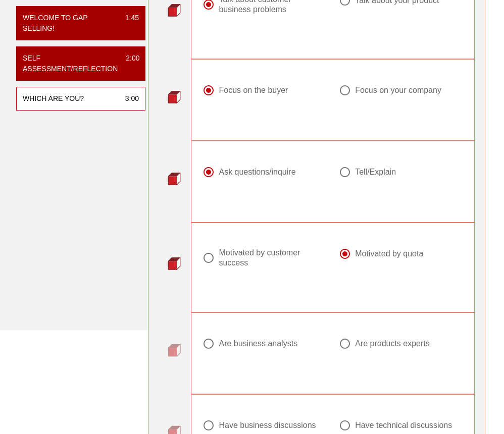 The width and height of the screenshot is (504, 434). Describe the element at coordinates (404, 426) in the screenshot. I see `div: Have technical discussions` at that location.